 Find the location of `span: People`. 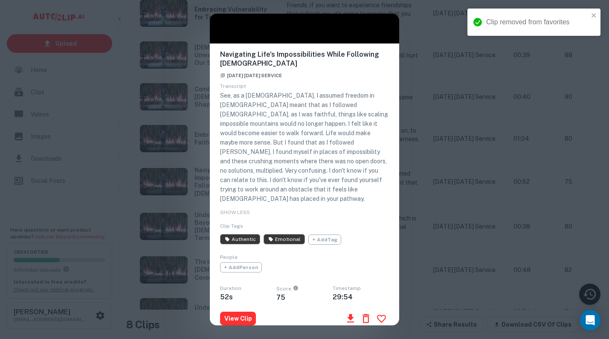

span: People is located at coordinates (229, 257).